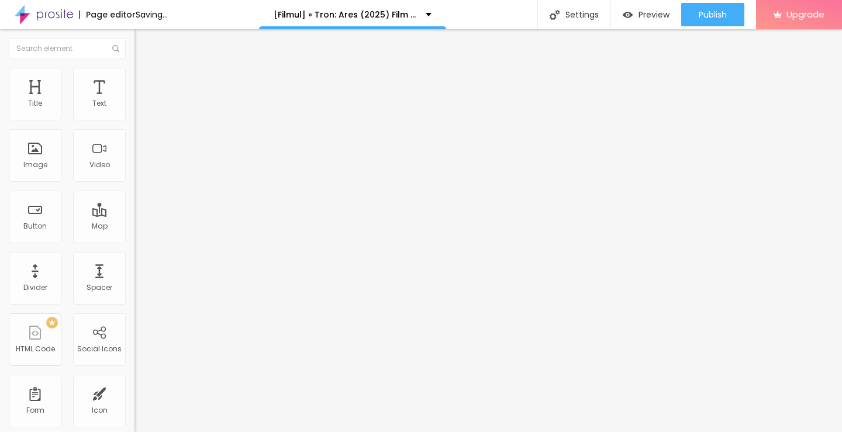 This screenshot has width=842, height=432. I want to click on div: Social Icons, so click(99, 349).